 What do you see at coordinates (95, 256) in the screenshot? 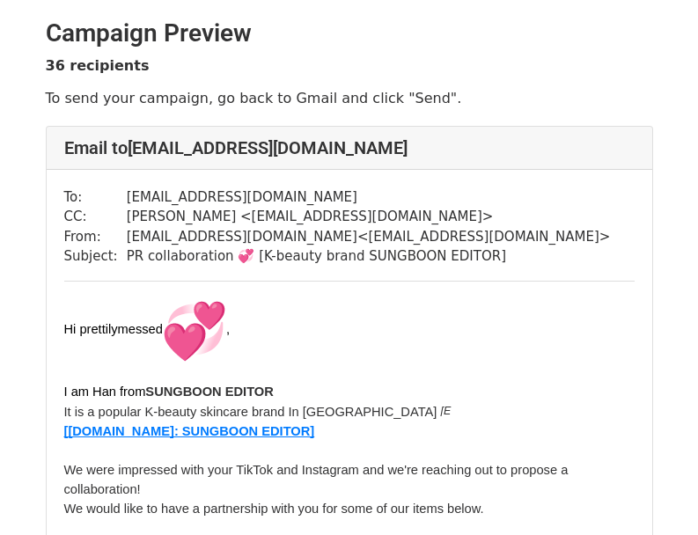
I see `td: Subject:` at bounding box center [95, 256].